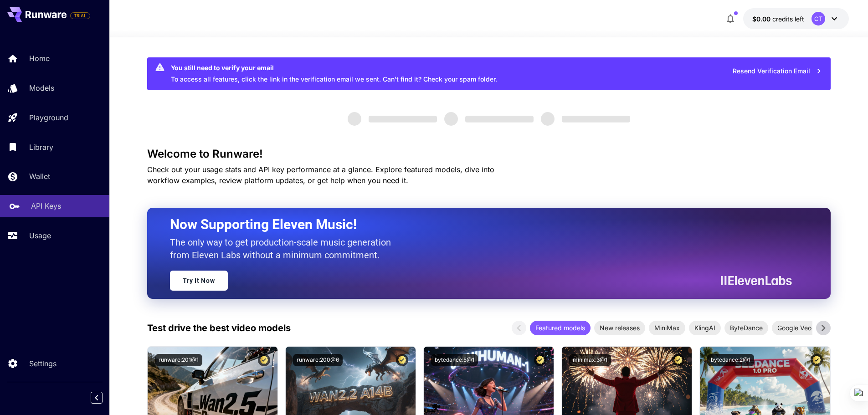  What do you see at coordinates (219, 328) in the screenshot?
I see `p: Test drive the best video models` at bounding box center [219, 328].